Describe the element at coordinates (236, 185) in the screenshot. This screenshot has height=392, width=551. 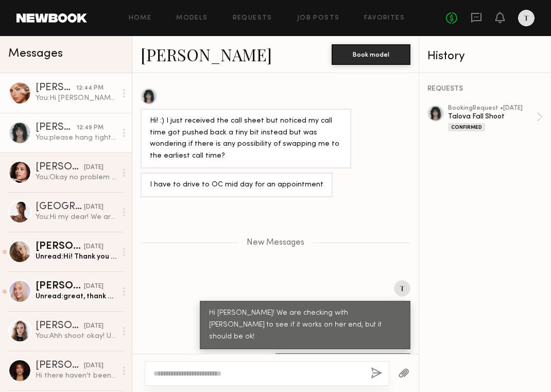
I see `div: I have to drive to OC mid day for an appointment` at that location.